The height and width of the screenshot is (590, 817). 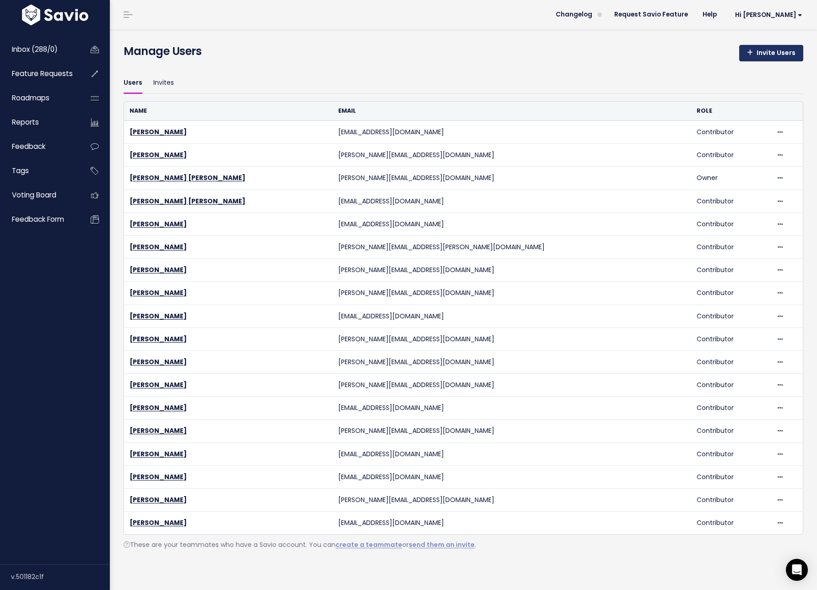 I want to click on a: Invites, so click(x=163, y=83).